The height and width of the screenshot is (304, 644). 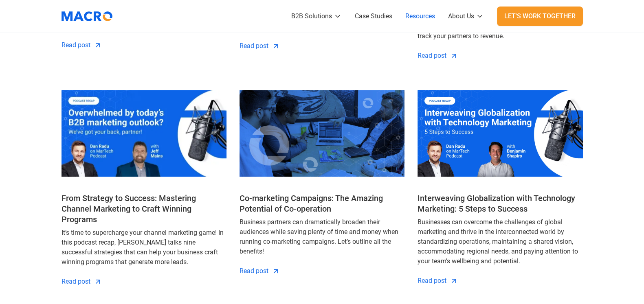 I want to click on h4: Co-marketing Campaigns: The Amazing Potential of Co-operation, so click(x=322, y=204).